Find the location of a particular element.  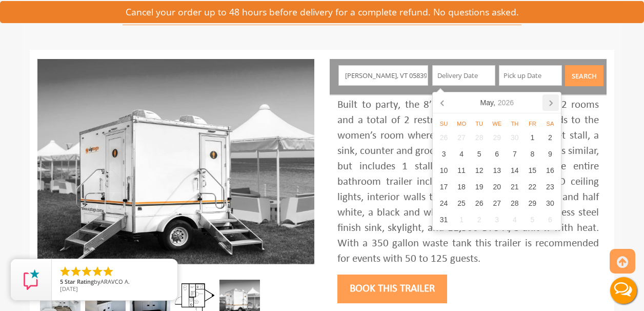

div: 18 is located at coordinates (461, 187).